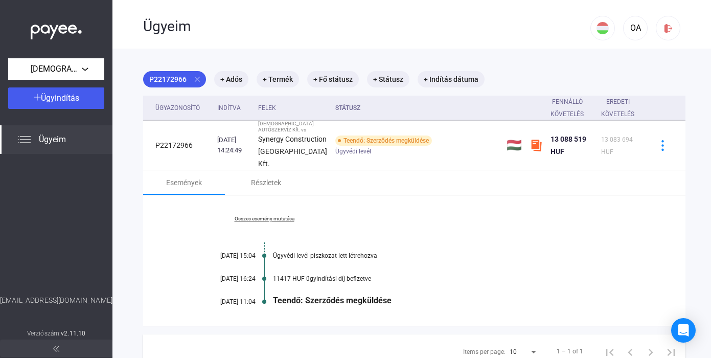  What do you see at coordinates (663, 145) in the screenshot?
I see `img: more-blue` at bounding box center [663, 145].